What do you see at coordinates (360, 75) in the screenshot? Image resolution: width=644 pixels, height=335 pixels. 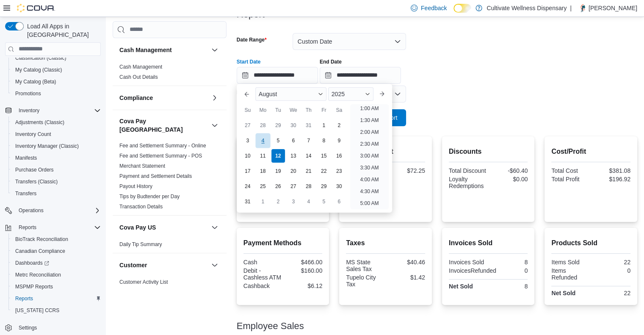 I see `input: Press the down key to open a popover containing a calendar.` at bounding box center [360, 75].